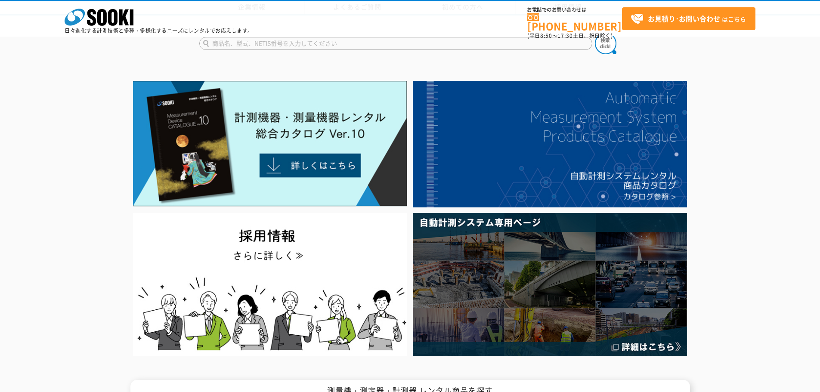  I want to click on span: はこちら, so click(688, 19).